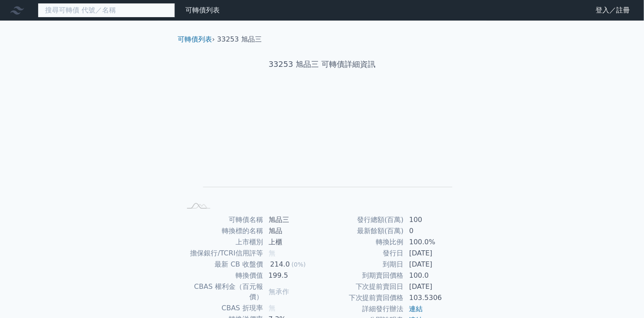 The width and height of the screenshot is (644, 318). What do you see at coordinates (363, 309) in the screenshot?
I see `td: 詳細發行辦法` at bounding box center [363, 309].